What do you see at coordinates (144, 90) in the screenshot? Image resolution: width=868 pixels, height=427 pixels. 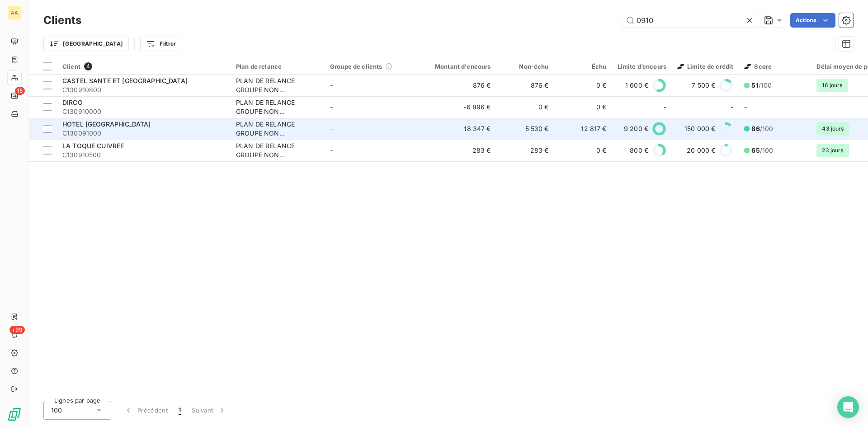 I see `span: C130910800` at bounding box center [144, 90].